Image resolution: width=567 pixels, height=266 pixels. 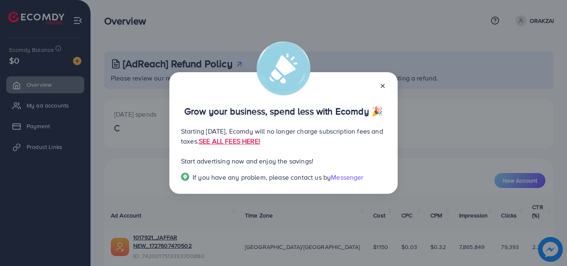 I want to click on p: Start advertising now and enjoy the savings!, so click(x=283, y=161).